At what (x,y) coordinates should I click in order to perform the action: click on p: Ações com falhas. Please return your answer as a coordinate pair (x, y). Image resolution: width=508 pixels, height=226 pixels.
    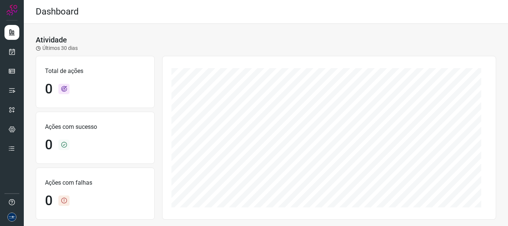
    Looking at the image, I should click on (95, 183).